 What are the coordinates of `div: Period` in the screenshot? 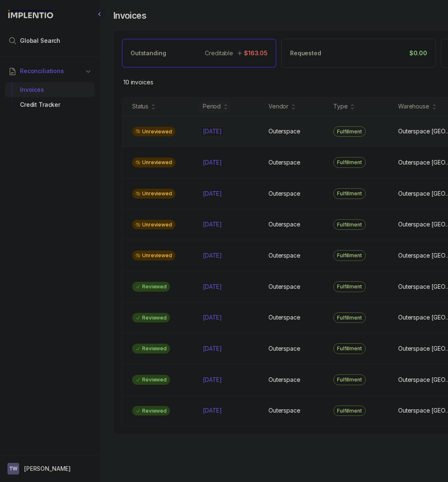 It's located at (212, 107).